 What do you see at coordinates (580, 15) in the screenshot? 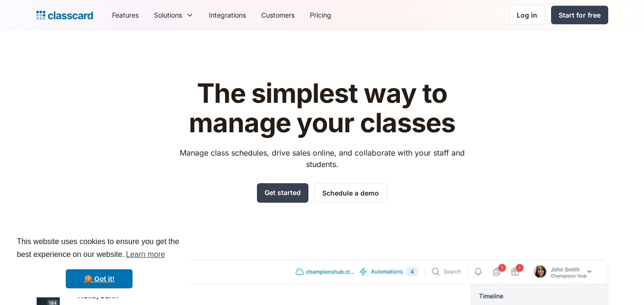
I see `div: Start for free` at bounding box center [580, 15].